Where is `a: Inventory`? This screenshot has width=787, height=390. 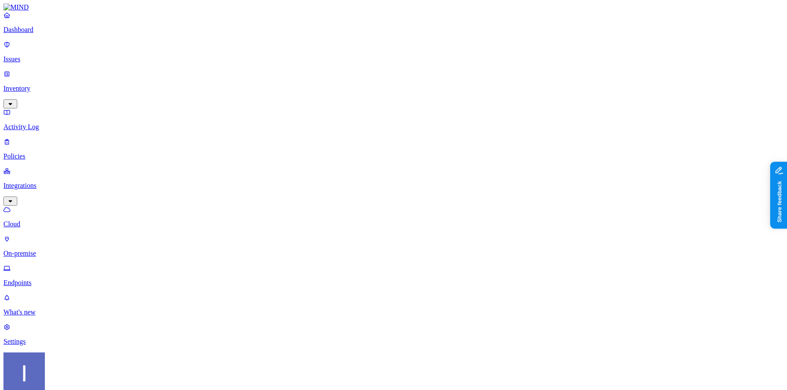
a: Inventory is located at coordinates (394, 88).